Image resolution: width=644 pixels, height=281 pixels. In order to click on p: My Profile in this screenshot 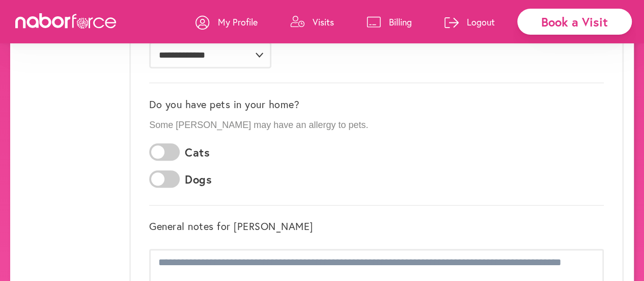, I will do `click(238, 22)`.